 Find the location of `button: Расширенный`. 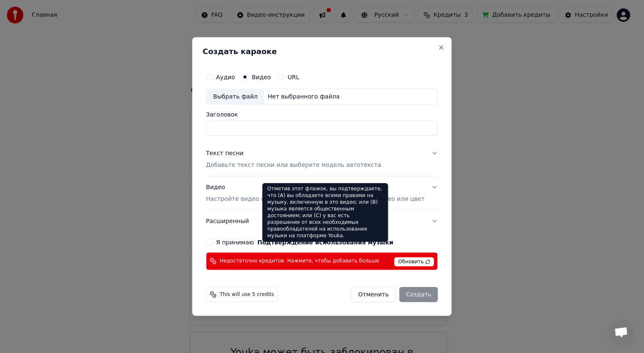

button: Расширенный is located at coordinates (322, 221).